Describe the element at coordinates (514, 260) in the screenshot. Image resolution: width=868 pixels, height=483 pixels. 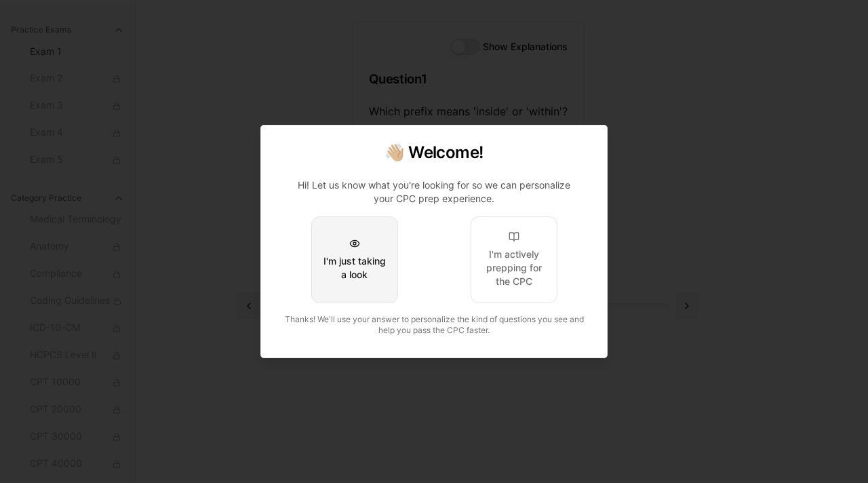
I see `button: I'm actively prepping for the CPC` at that location.